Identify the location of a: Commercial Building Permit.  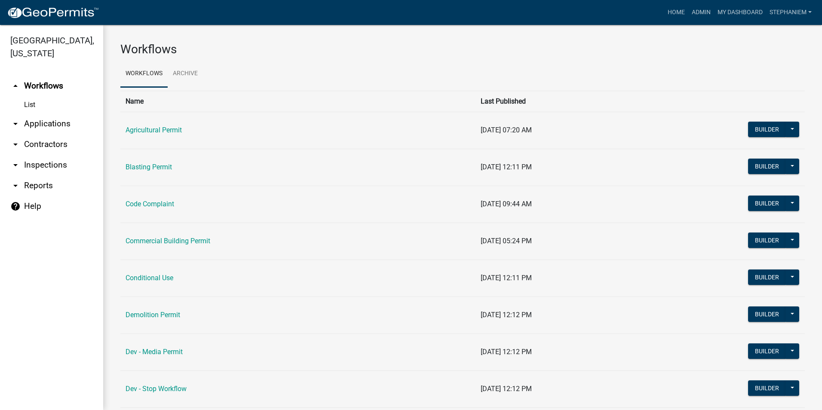
(168, 241).